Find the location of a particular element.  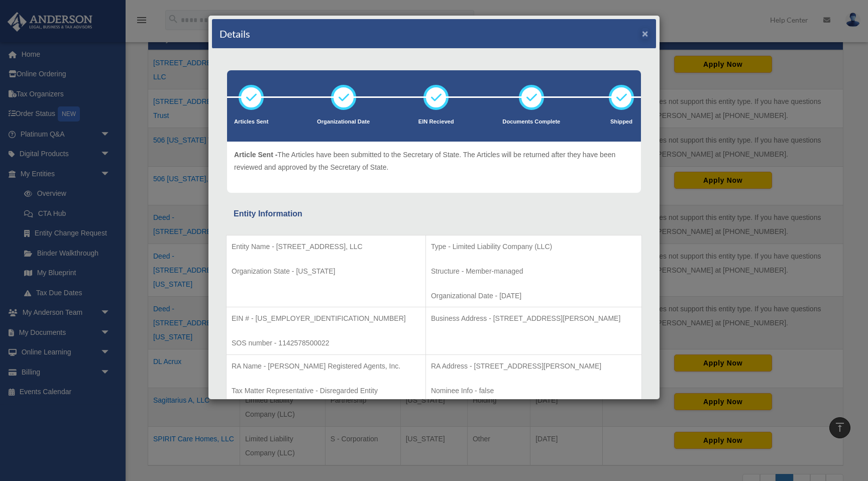

div: Entity Information is located at coordinates (434, 214).